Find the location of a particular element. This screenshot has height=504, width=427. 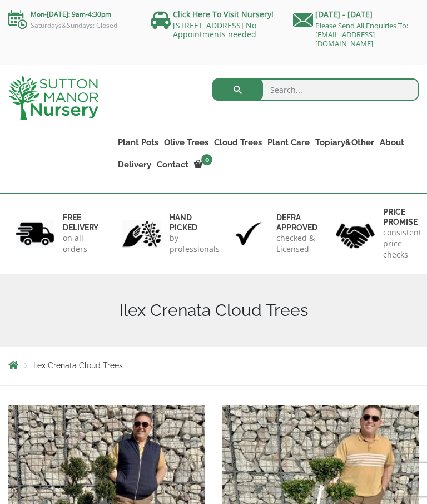

h6: hand picked is located at coordinates (194, 223).